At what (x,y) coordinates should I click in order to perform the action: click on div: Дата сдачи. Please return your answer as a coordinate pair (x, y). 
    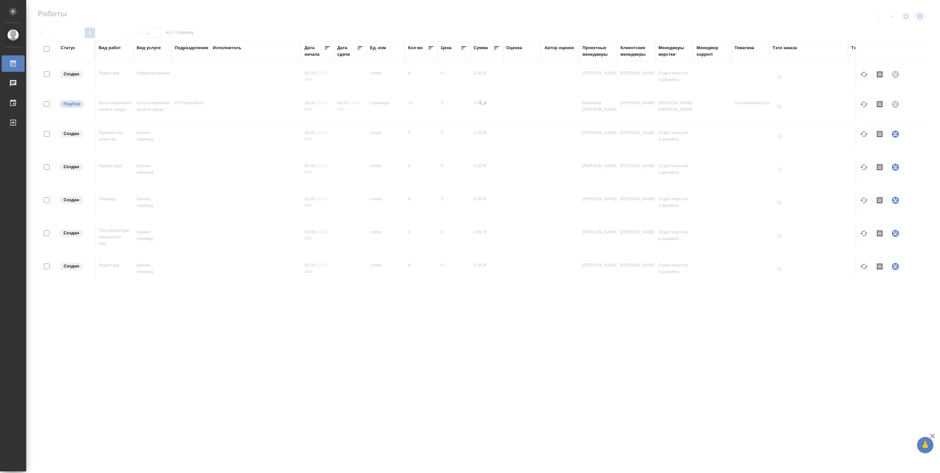
    Looking at the image, I should click on (347, 51).